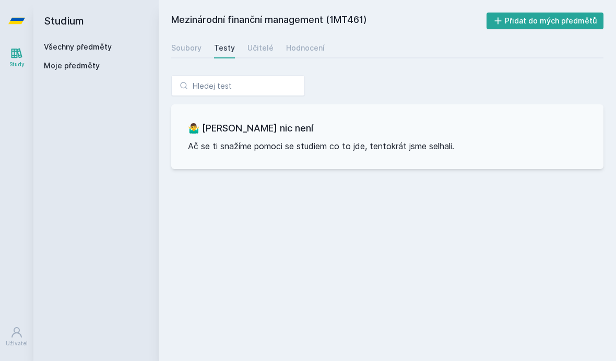 This screenshot has width=616, height=361. Describe the element at coordinates (72, 66) in the screenshot. I see `span: Moje předměty` at that location.